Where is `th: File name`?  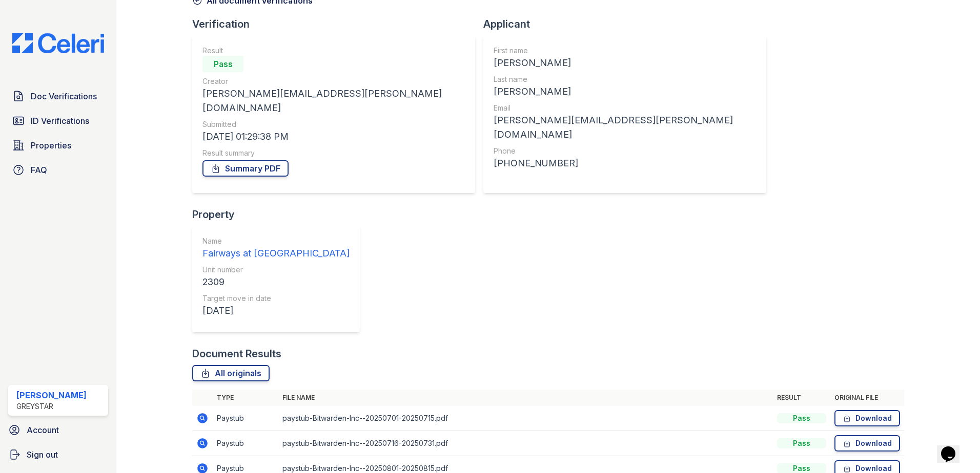
th: File name is located at coordinates (525, 398).